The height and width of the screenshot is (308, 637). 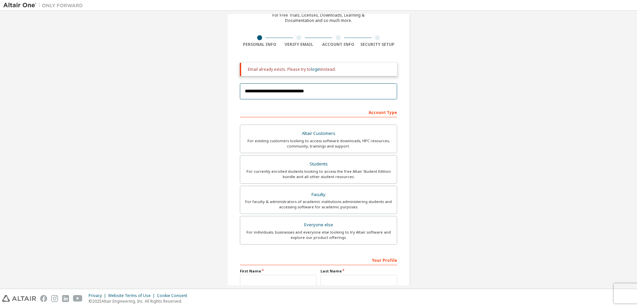 What do you see at coordinates (319, 18) in the screenshot?
I see `div: For Free Trials, Licenses, Downloads, Learning & Documentation and so much more.` at bounding box center [319, 18].